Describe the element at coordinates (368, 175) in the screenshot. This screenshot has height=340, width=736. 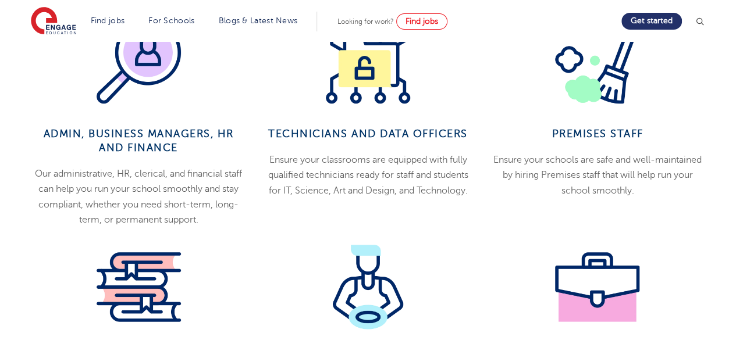
I see `p: Ensure your classrooms are equipped with fully qualified technicians ready for staff and students...` at that location.